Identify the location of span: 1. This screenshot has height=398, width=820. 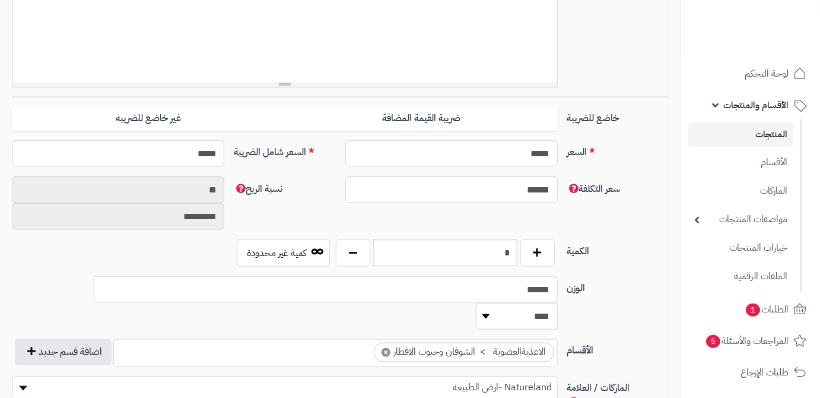
(753, 310).